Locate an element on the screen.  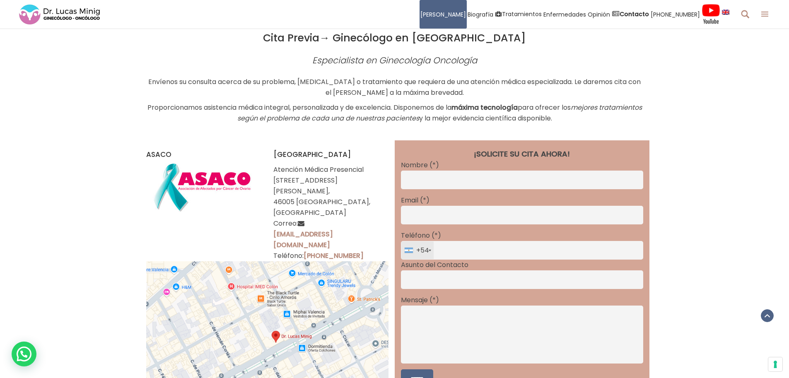
a: Cita Previa is located at coordinates (291, 38).